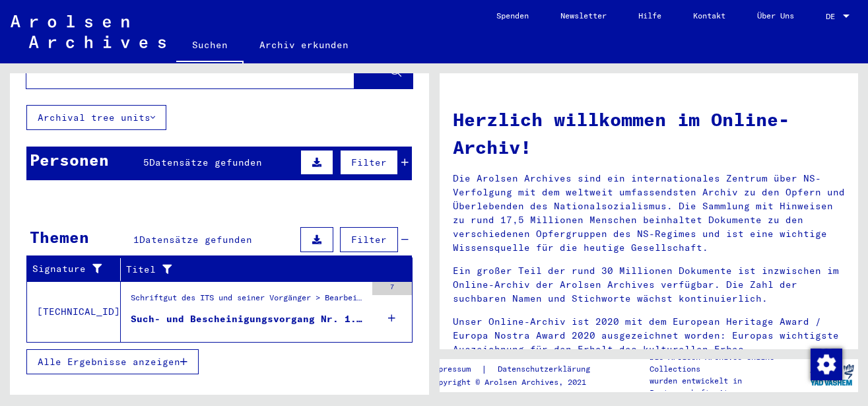  Describe the element at coordinates (109, 361) in the screenshot. I see `span: Alle Ergebnisse anzeigen` at that location.